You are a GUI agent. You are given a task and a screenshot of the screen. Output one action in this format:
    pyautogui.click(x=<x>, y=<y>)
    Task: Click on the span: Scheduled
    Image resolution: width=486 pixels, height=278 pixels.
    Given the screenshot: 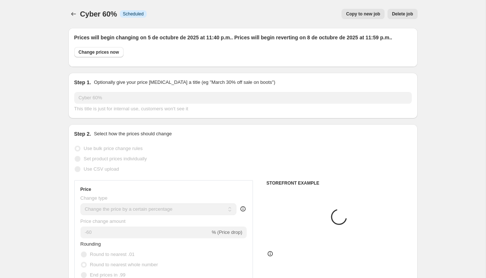 What is the action you would take?
    pyautogui.click(x=133, y=14)
    